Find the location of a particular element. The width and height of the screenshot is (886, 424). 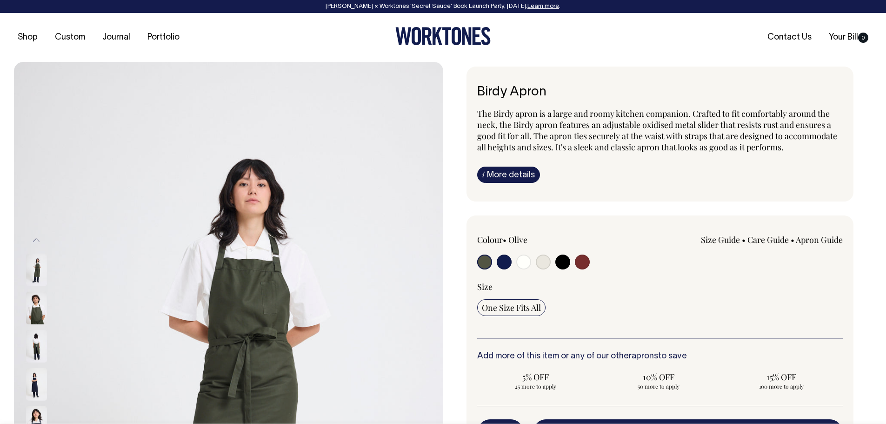

span: 5% OFF is located at coordinates (536, 377).